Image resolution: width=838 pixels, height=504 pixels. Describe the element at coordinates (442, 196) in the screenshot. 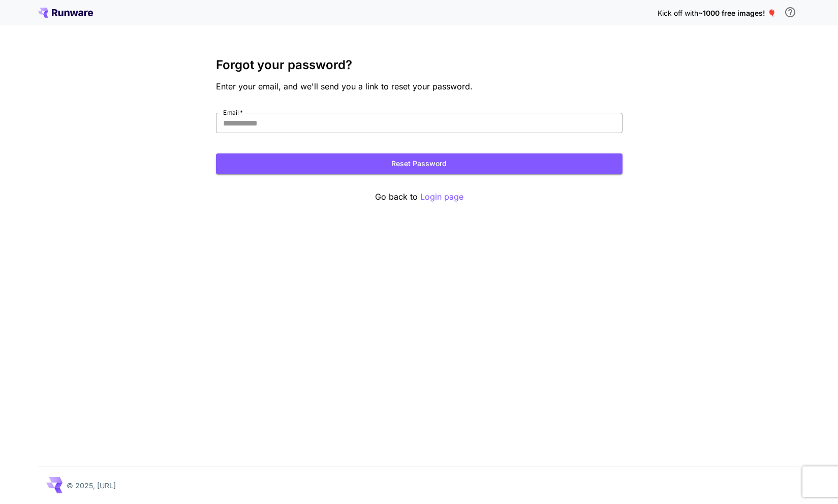

I see `p: Login page` at that location.